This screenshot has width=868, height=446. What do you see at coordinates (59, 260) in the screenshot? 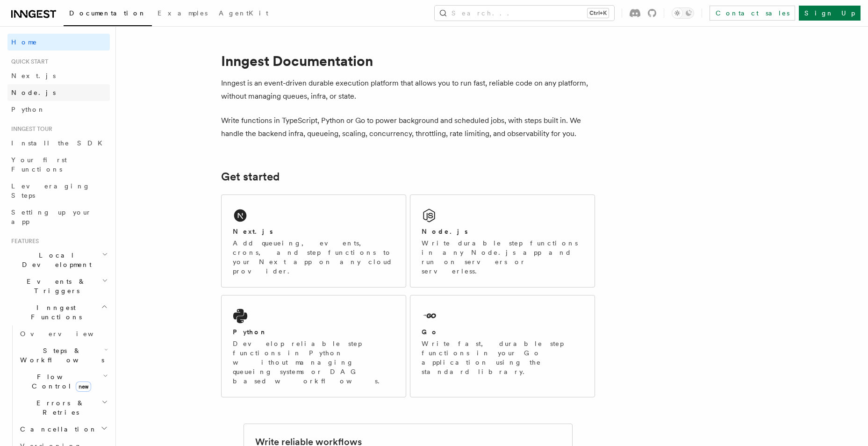
I see `button: Local Development` at bounding box center [59, 260].